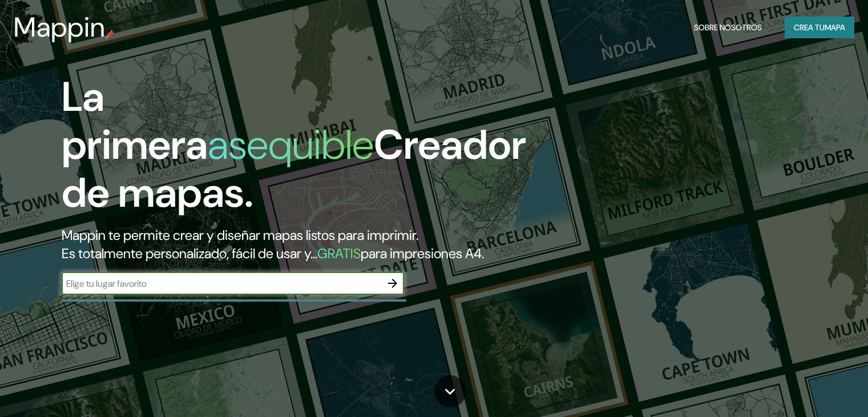  Describe the element at coordinates (835, 27) in the screenshot. I see `font: mapa` at that location.